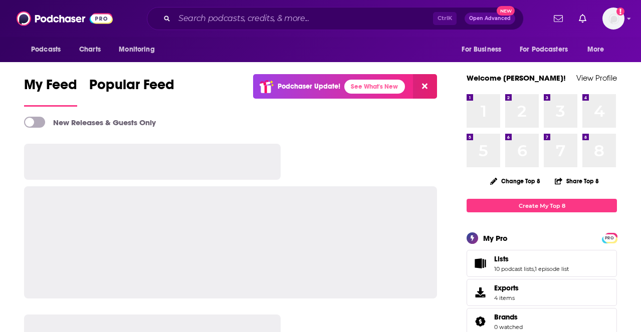 The image size is (641, 332). I want to click on span: PRO, so click(610, 238).